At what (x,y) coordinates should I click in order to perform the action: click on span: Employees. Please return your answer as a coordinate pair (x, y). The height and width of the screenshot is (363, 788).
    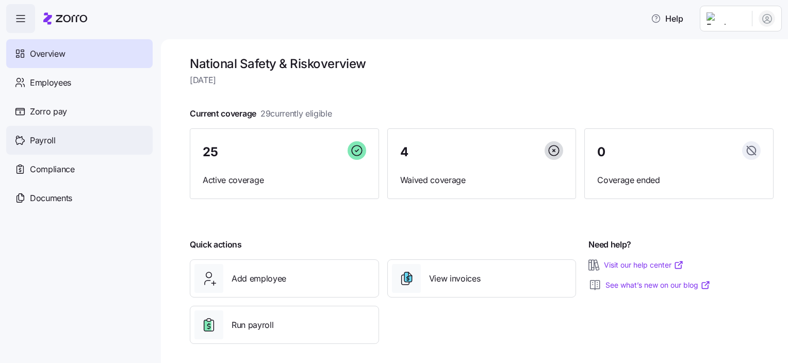
    Looking at the image, I should click on (51, 82).